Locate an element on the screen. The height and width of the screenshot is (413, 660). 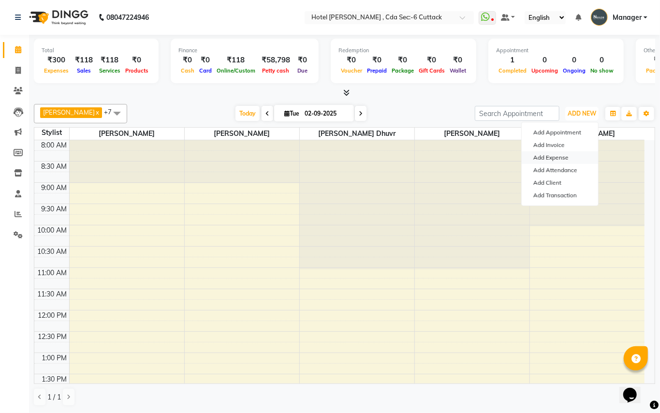
img: logo is located at coordinates (58, 17).